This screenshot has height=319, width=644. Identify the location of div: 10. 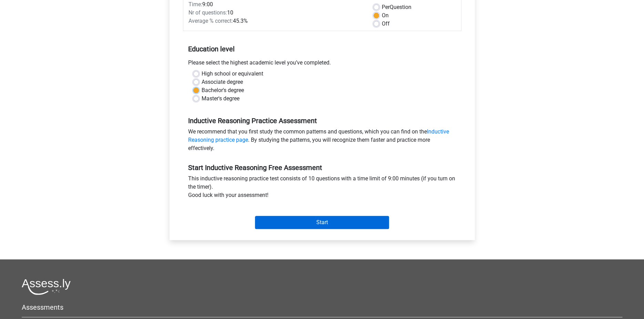
(276, 12).